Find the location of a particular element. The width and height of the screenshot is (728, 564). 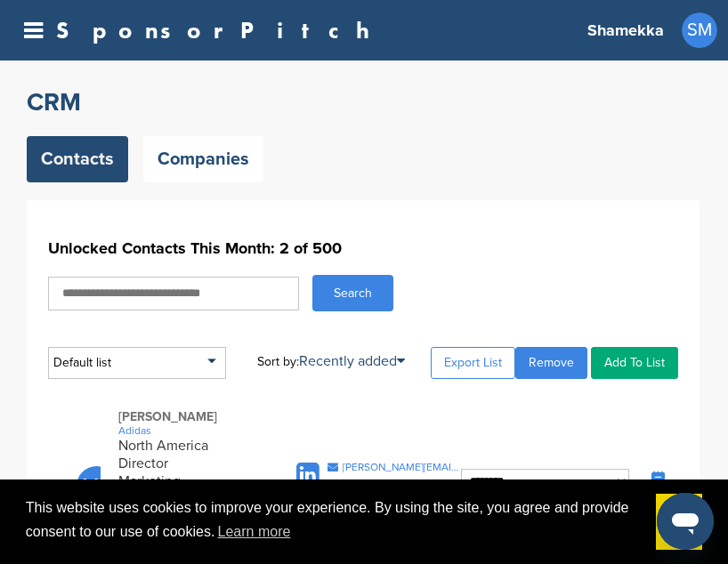

a: Shamekka is located at coordinates (626, 31).